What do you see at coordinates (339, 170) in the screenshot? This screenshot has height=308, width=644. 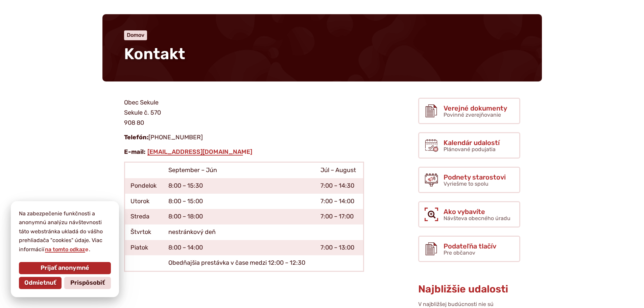 I see `td: Júl – August` at bounding box center [339, 170].